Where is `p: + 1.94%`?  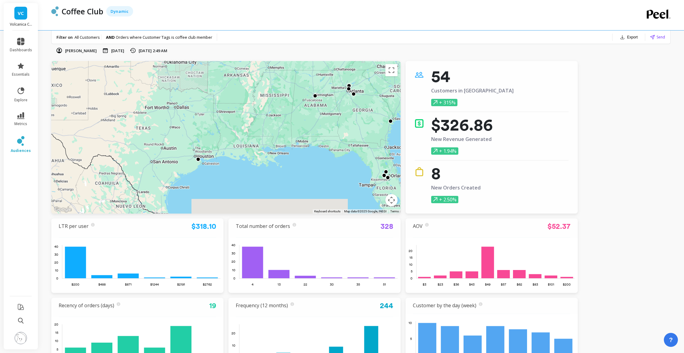
p: + 1.94% is located at coordinates (445, 151).